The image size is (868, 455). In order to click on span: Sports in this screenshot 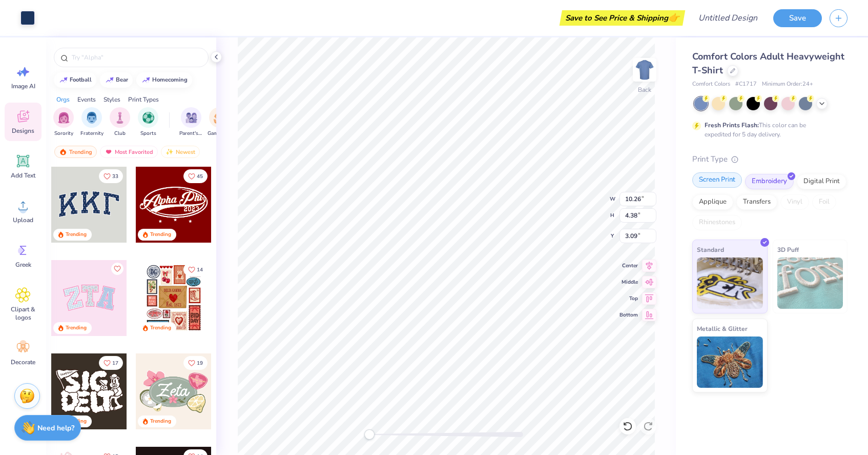, I will do `click(148, 134)`.